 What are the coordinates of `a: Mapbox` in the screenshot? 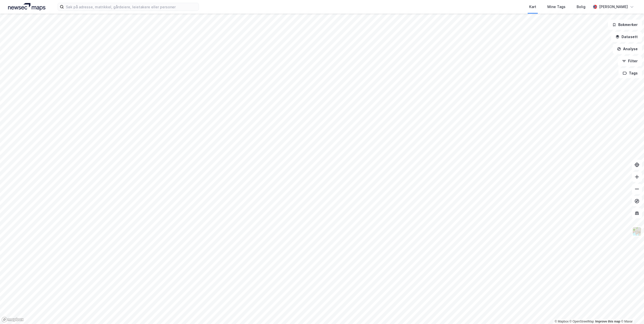 It's located at (562, 321).